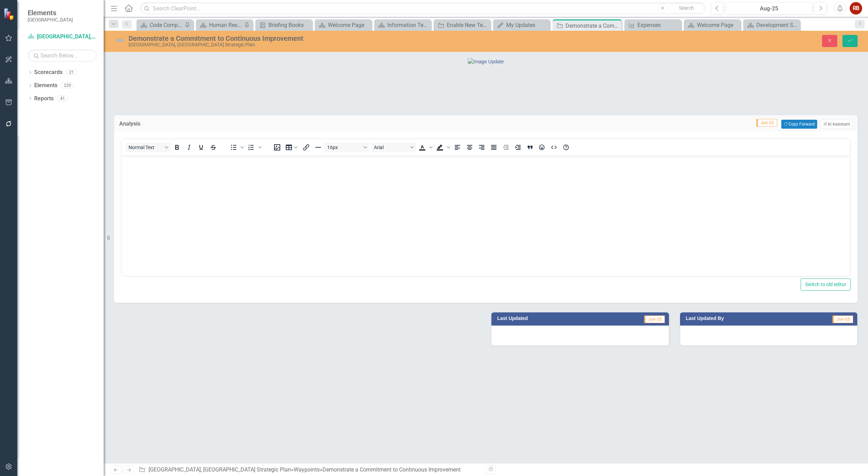 This screenshot has width=868, height=476. What do you see at coordinates (468, 25) in the screenshot?
I see `div: Enable New Technologies to Support SMART City Applications such as Parking, Asset Management and ...` at bounding box center [468, 25].